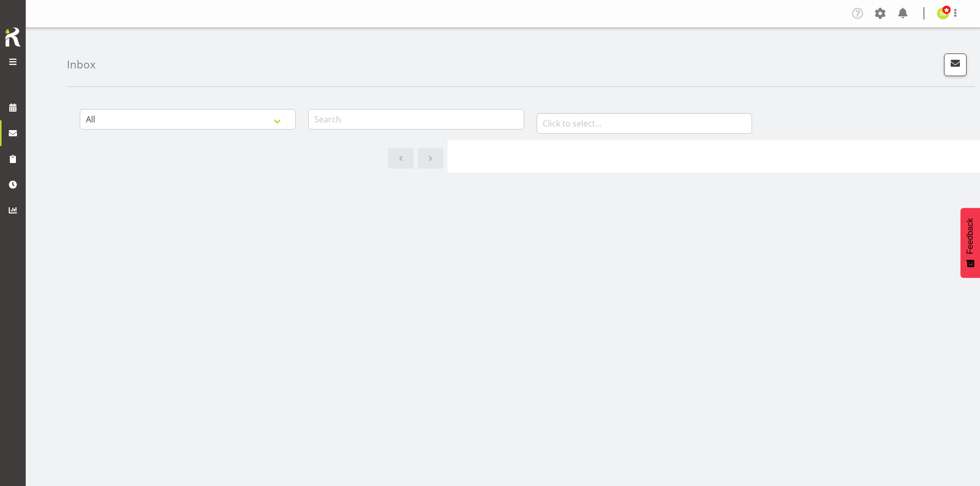  What do you see at coordinates (81, 64) in the screenshot?
I see `h4: Inbox` at bounding box center [81, 64].